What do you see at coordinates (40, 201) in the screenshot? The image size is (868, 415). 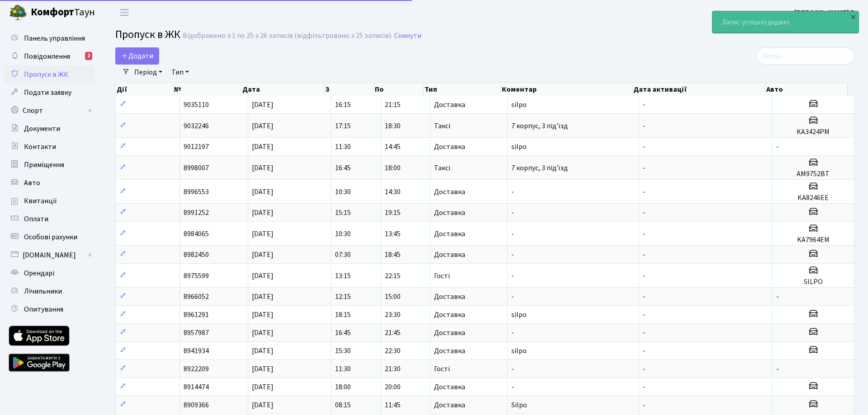 I see `span: Квитанції` at bounding box center [40, 201].